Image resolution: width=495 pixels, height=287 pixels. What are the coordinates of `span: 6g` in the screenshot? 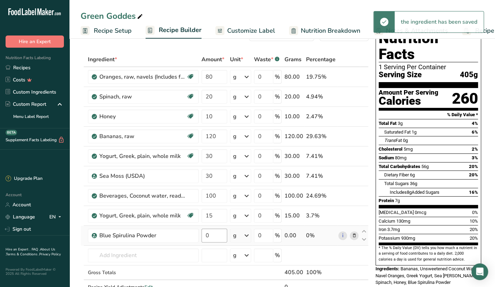 It's located at (412, 174).